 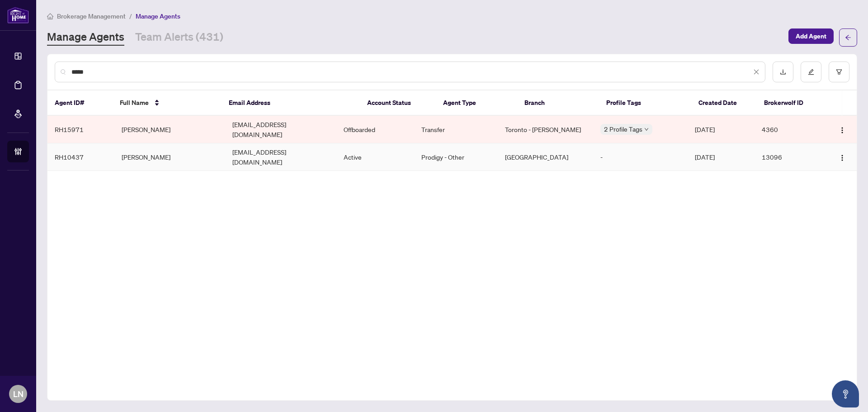 What do you see at coordinates (646, 129) in the screenshot?
I see `span: down` at bounding box center [646, 129].